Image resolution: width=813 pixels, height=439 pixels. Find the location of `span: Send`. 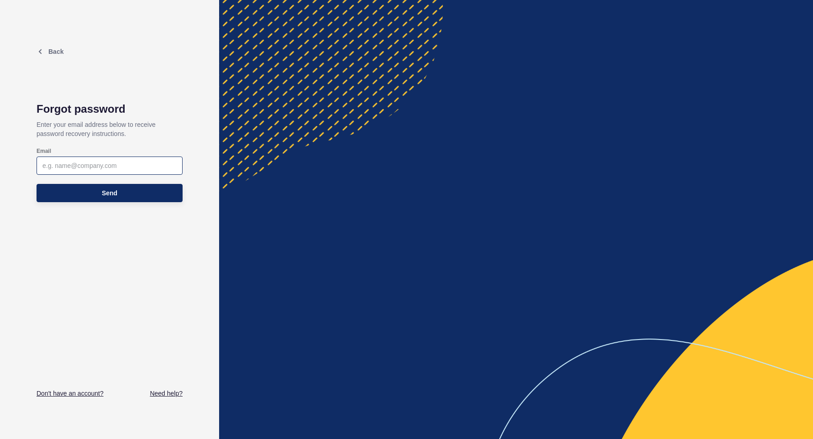

span: Send is located at coordinates (109, 193).